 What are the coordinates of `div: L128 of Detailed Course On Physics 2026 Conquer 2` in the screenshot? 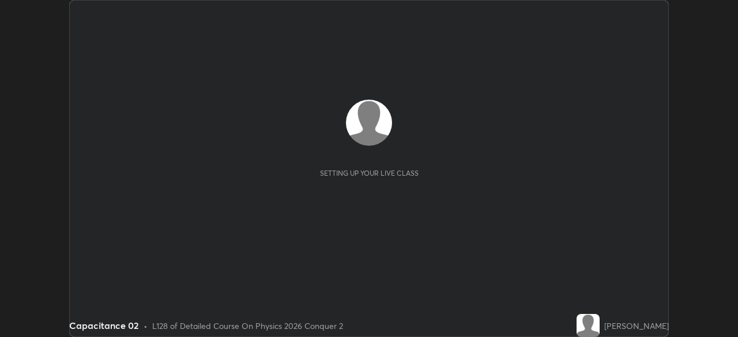 It's located at (247, 326).